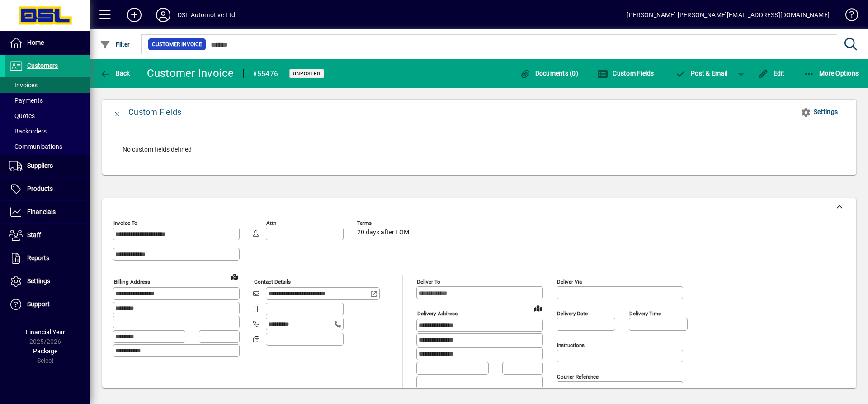 Image resolution: width=868 pixels, height=404 pixels. What do you see at coordinates (47, 258) in the screenshot?
I see `a: Reports` at bounding box center [47, 258].